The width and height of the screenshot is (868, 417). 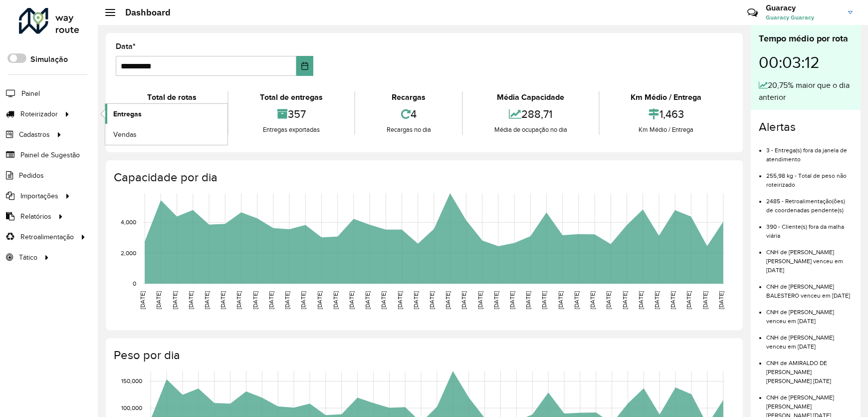 I want to click on div: Média de ocupação no dia, so click(x=530, y=130).